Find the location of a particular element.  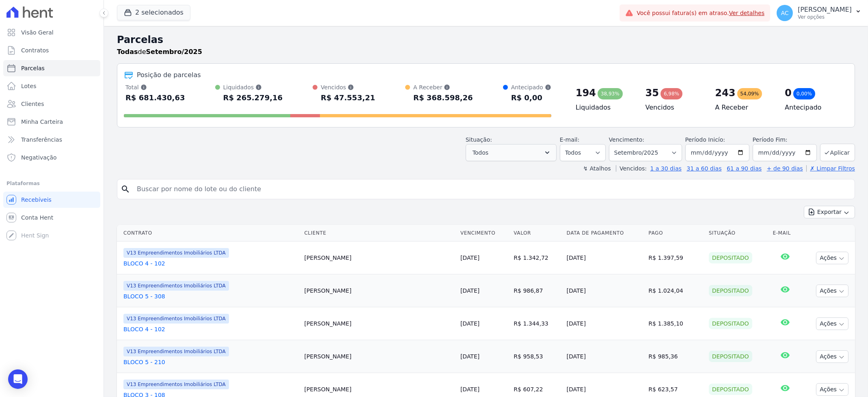

input: Buscar por nome do lote ou do cliente is located at coordinates (492, 189).